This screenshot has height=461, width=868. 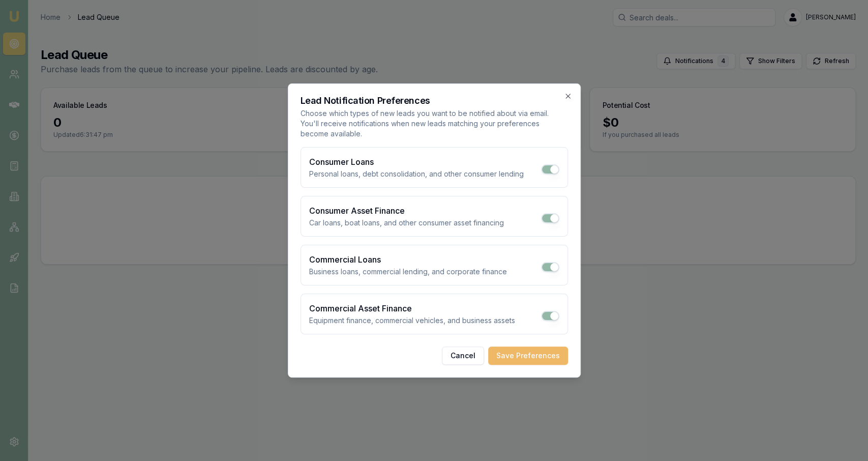 I want to click on p: Business loans, commercial lending, and corporate finance, so click(x=407, y=272).